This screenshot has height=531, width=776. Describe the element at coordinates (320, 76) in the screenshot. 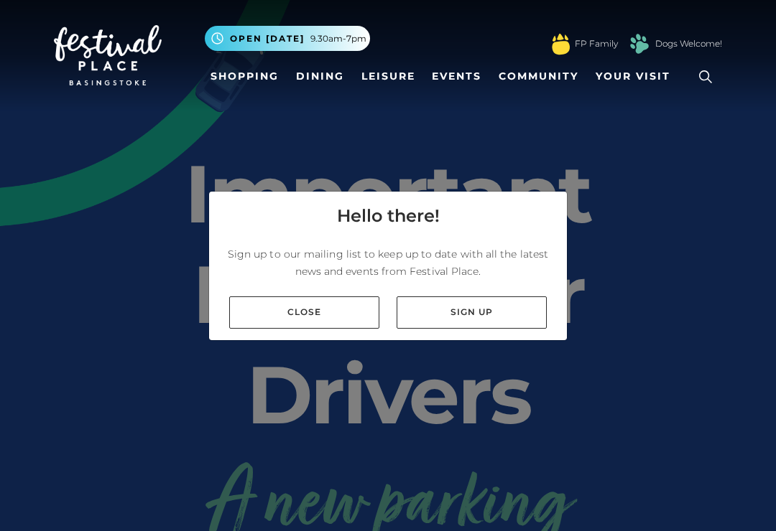

I see `a: Dining` at that location.